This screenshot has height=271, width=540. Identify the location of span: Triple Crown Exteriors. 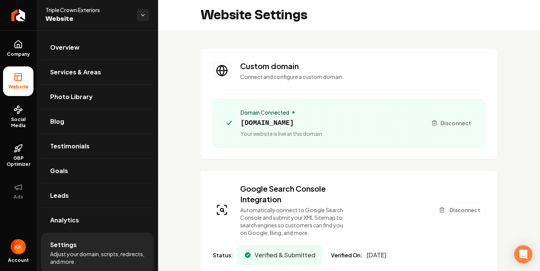
(88, 10).